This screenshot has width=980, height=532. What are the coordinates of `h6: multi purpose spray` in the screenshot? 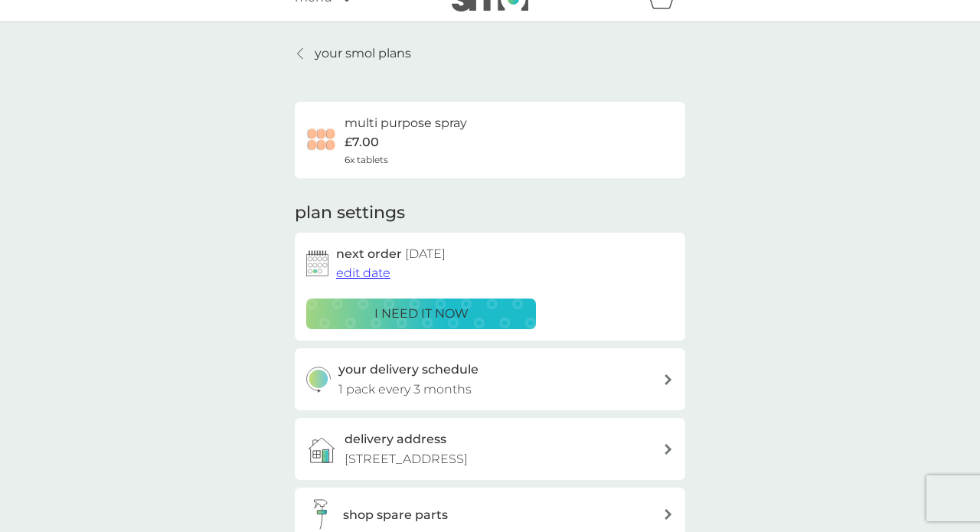 It's located at (406, 124).